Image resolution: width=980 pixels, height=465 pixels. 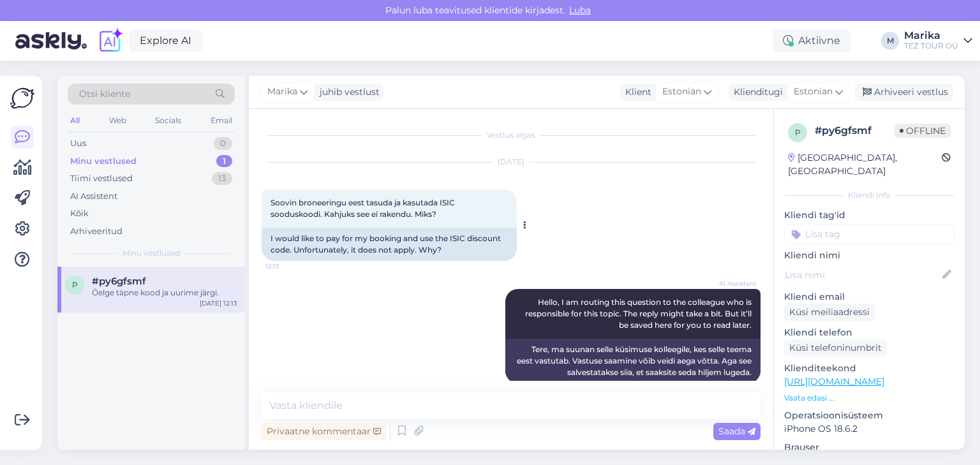 What do you see at coordinates (869, 332) in the screenshot?
I see `p: Kliendi telefon` at bounding box center [869, 332].